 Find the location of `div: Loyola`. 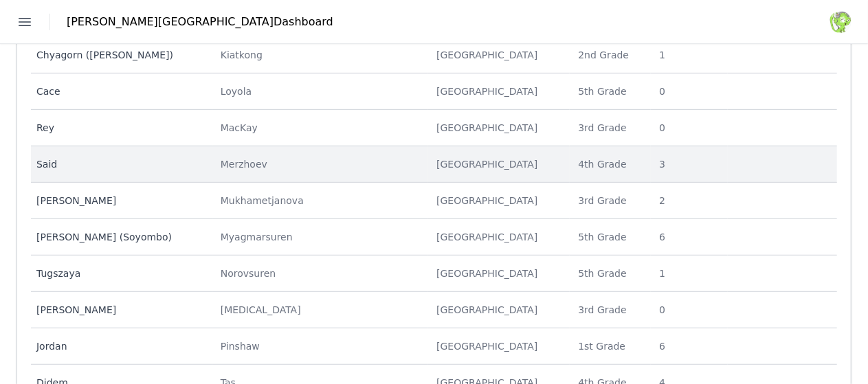

div: Loyola is located at coordinates (320, 91).